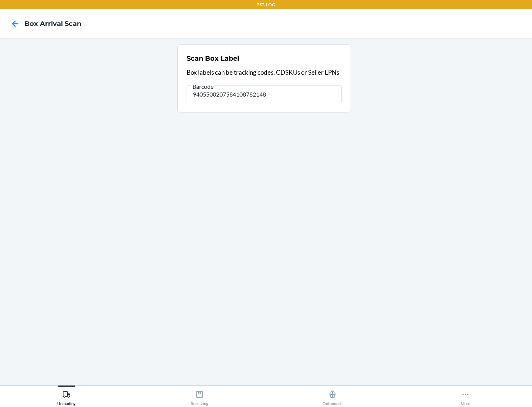 Image resolution: width=532 pixels, height=407 pixels. I want to click on span: Barcode, so click(203, 86).